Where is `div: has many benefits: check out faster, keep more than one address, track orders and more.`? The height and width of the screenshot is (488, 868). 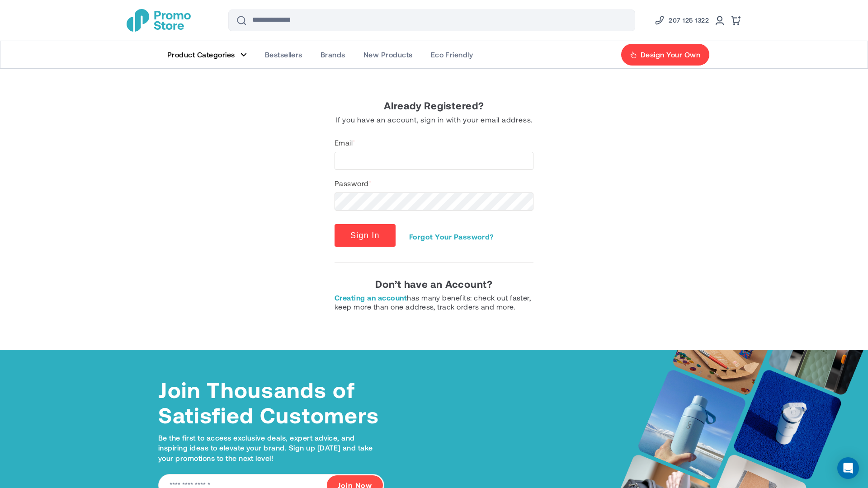 div: has many benefits: check out faster, keep more than one address, track orders and more. is located at coordinates (434, 303).